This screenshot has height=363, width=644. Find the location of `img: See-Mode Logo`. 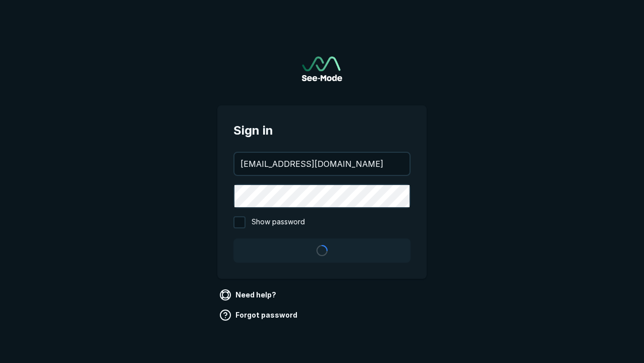

img: See-Mode Logo is located at coordinates (322, 69).